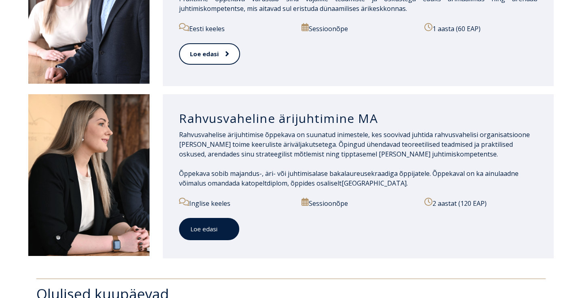 The image size is (582, 298). What do you see at coordinates (89, 175) in the screenshot?
I see `img: DSC_1907` at bounding box center [89, 175].